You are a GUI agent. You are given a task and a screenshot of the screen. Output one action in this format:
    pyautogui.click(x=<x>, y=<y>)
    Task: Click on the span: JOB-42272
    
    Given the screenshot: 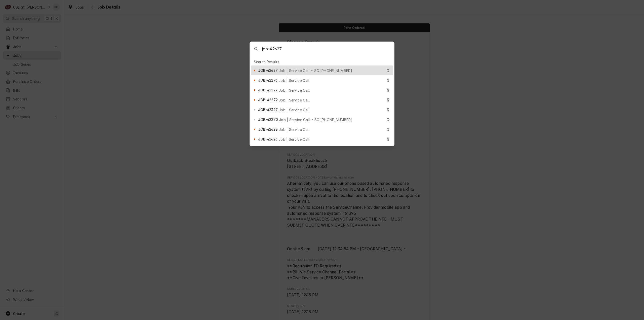 What is the action you would take?
    pyautogui.click(x=267, y=99)
    